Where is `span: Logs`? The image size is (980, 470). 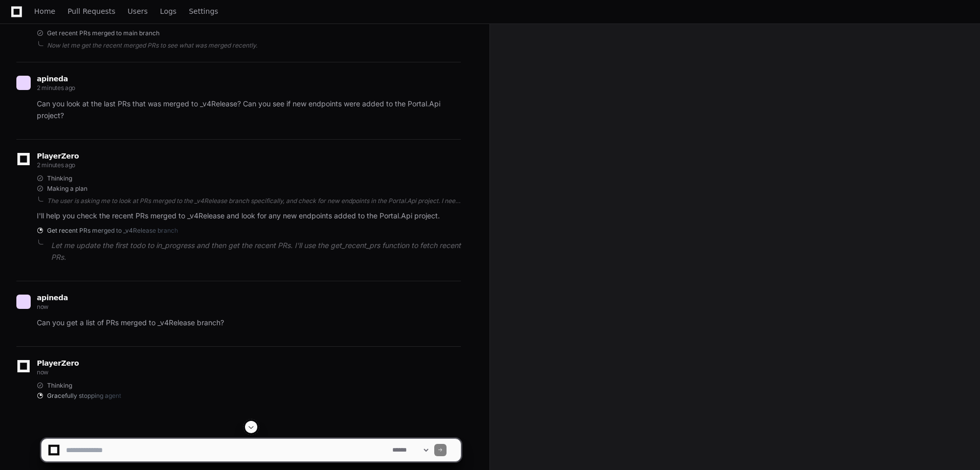
span: Logs is located at coordinates (168, 11).